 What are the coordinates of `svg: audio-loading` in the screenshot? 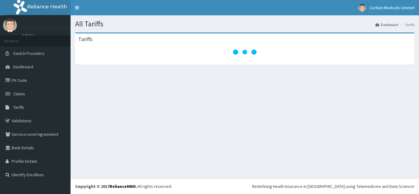 It's located at (245, 52).